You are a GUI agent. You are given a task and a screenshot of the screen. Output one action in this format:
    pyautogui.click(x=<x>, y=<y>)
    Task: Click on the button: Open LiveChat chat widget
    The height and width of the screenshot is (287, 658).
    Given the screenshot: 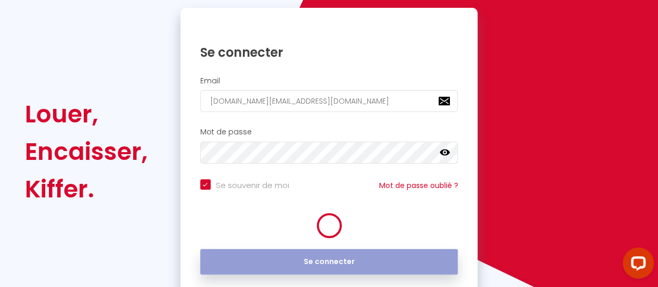 What is the action you would take?
    pyautogui.click(x=24, y=20)
    